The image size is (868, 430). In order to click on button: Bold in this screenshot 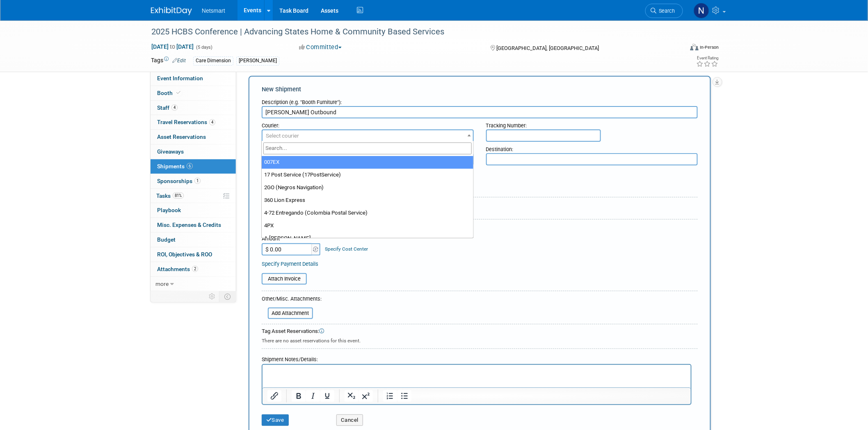, I will do `click(299, 396)`.